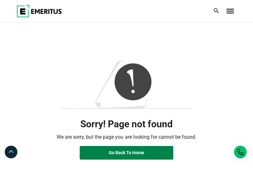  What do you see at coordinates (230, 11) in the screenshot?
I see `button: Toggle Menu` at bounding box center [230, 11].